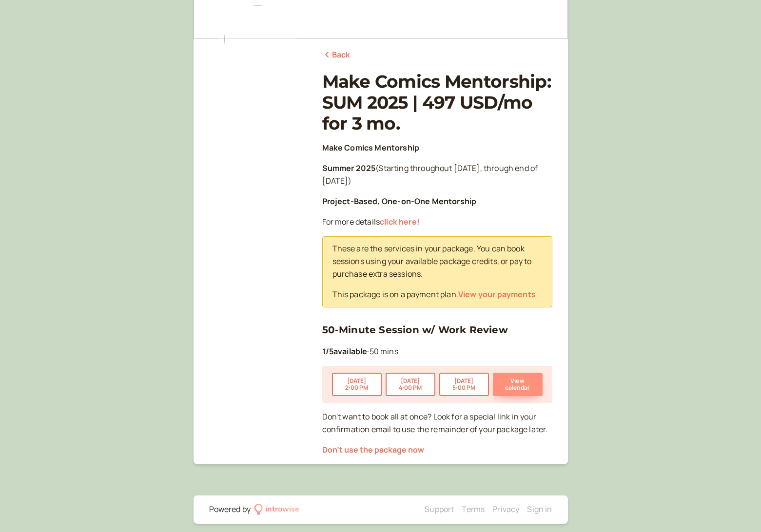 The width and height of the screenshot is (761, 532). Describe the element at coordinates (437, 222) in the screenshot. I see `p: For more details` at that location.